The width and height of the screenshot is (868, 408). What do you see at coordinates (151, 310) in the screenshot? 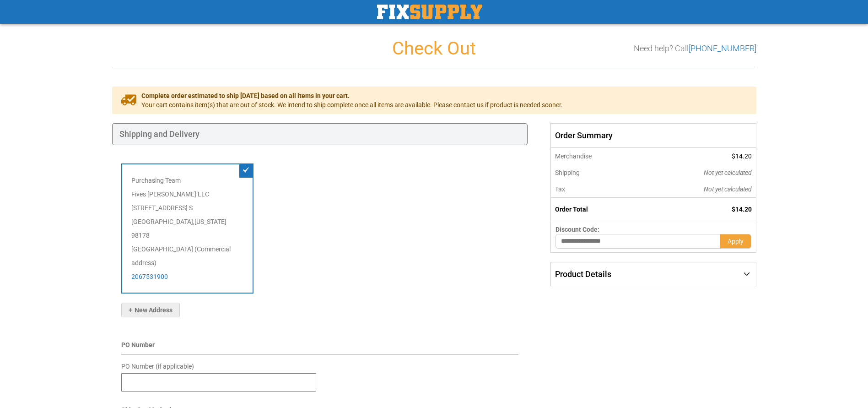
I see `span: New Address` at bounding box center [151, 310].